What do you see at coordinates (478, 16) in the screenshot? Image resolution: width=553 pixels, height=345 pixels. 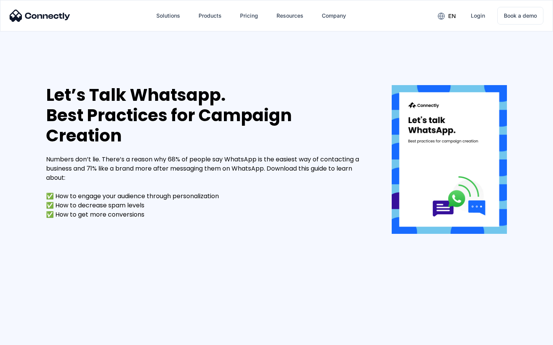 I see `a: Login` at bounding box center [478, 16].